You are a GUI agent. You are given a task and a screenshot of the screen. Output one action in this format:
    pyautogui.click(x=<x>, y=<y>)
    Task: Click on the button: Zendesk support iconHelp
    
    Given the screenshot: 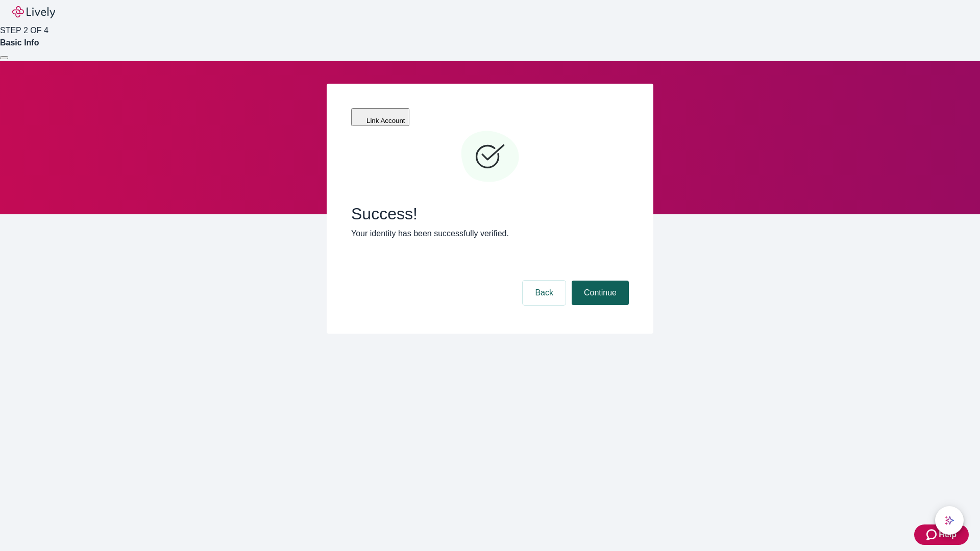 What is the action you would take?
    pyautogui.click(x=941, y=534)
    